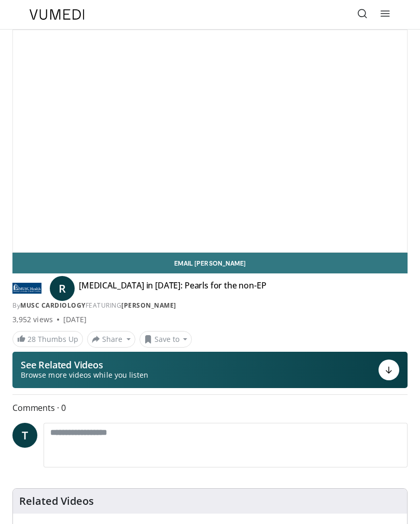 The width and height of the screenshot is (420, 524). I want to click on img: MUSC Cardiology, so click(27, 288).